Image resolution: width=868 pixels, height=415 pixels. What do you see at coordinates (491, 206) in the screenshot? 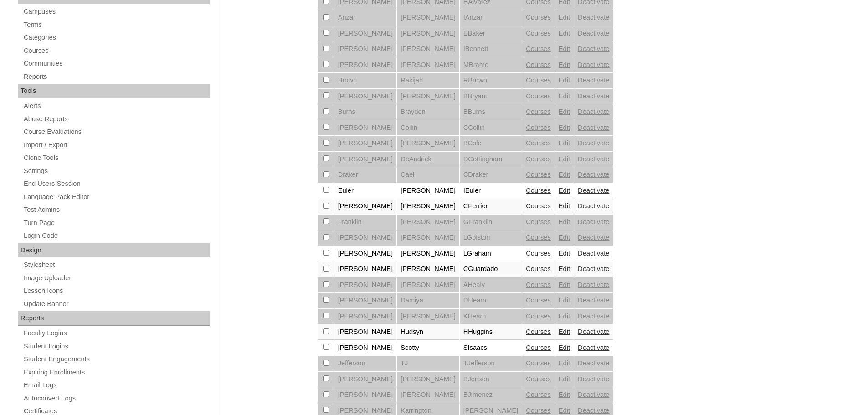
I see `td: CFerrier` at bounding box center [491, 206].